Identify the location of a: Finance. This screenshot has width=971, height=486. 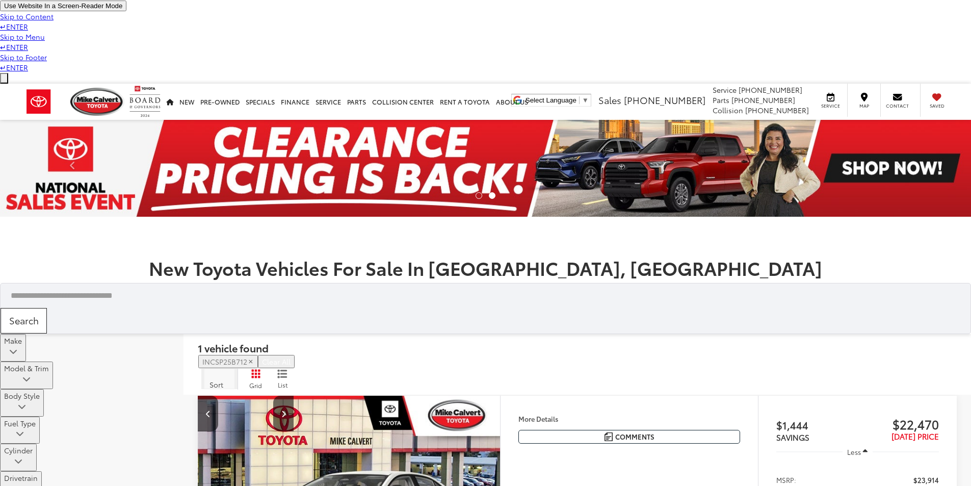
(295, 101).